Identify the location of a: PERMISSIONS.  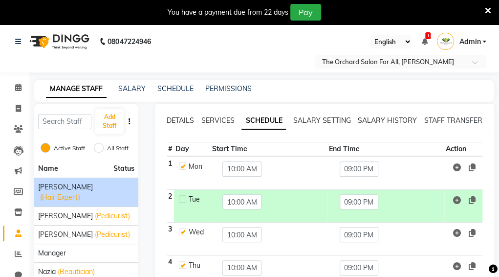
(228, 88).